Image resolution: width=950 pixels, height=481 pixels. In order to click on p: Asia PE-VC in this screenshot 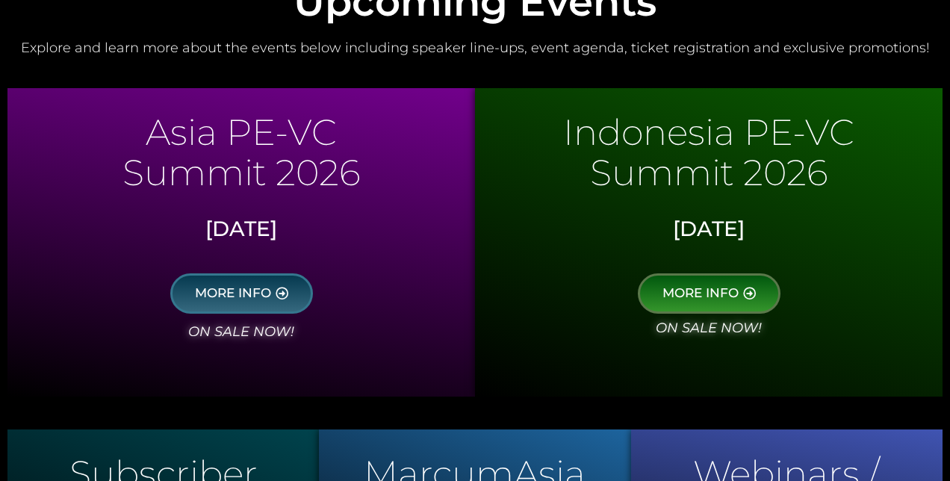, I will do `click(241, 132)`.